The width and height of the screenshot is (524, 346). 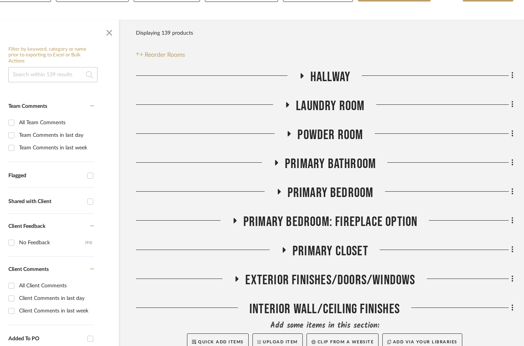 I want to click on div: All Client Comments, so click(x=56, y=285).